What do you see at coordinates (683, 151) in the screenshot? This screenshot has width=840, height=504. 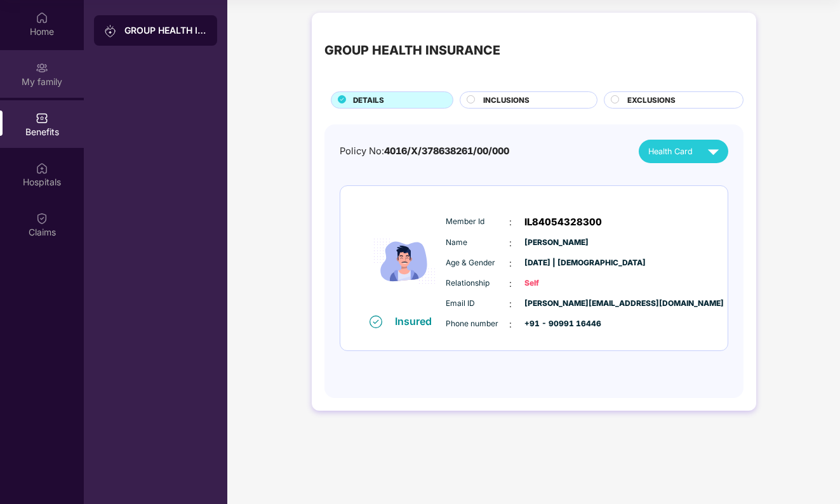 I see `button: Health Card` at bounding box center [683, 151].